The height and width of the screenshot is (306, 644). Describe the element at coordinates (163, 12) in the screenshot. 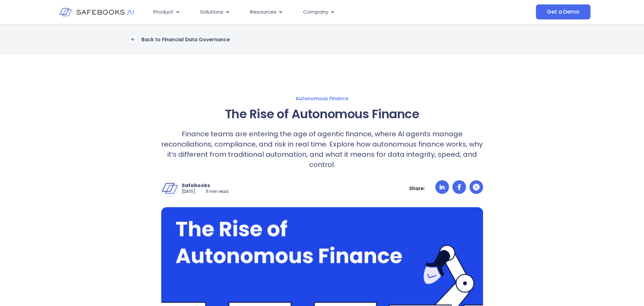

I see `span: Product` at that location.